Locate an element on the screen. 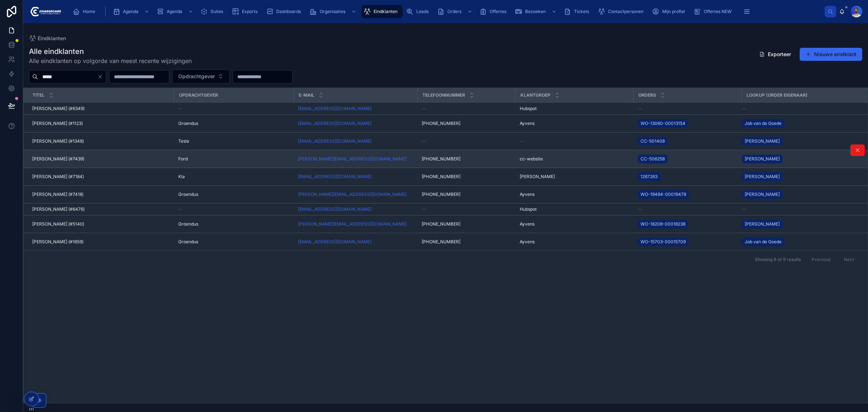 This screenshot has height=412, width=868. h1: Alle eindklanten is located at coordinates (110, 52).